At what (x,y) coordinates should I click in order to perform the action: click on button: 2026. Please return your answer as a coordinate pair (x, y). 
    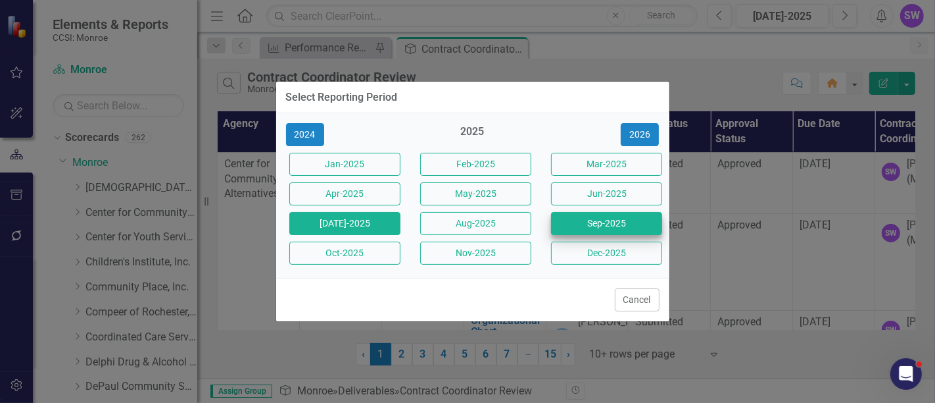
    Looking at the image, I should click on (640, 134).